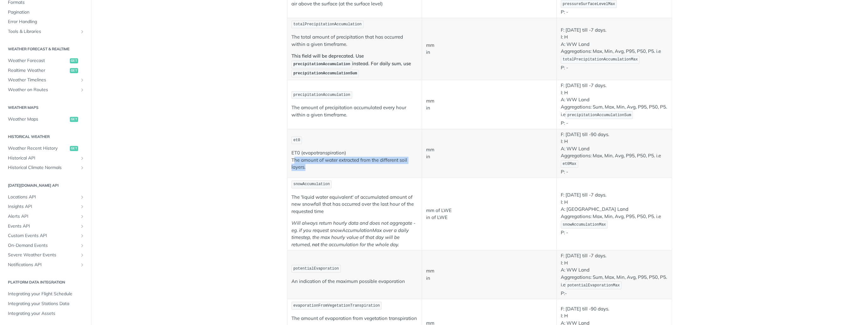 The width and height of the screenshot is (868, 325). Describe the element at coordinates (45, 12) in the screenshot. I see `a: Pagination` at that location.